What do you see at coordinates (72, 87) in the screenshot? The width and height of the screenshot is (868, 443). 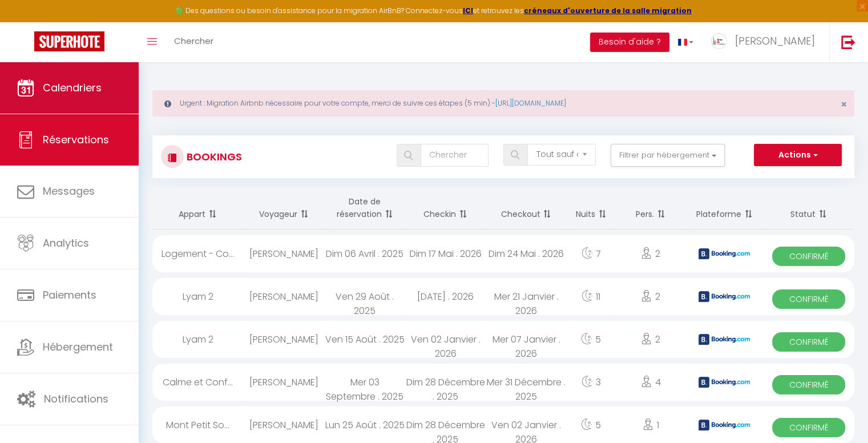 I see `span: Calendriers` at bounding box center [72, 87].